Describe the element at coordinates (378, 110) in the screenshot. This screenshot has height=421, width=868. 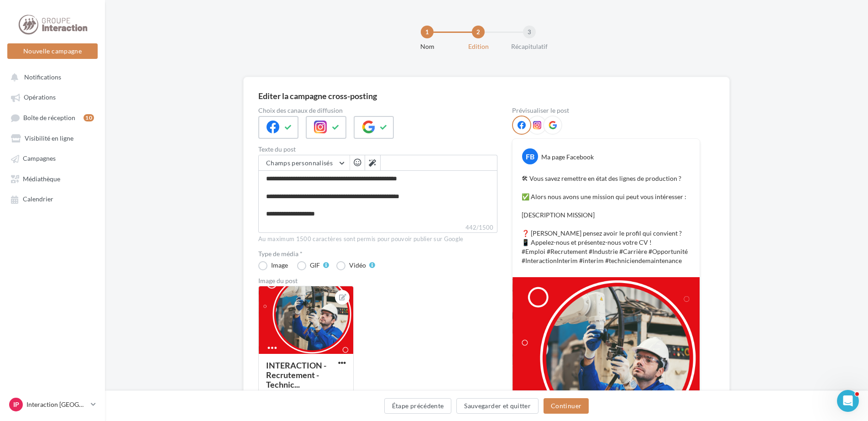
I see `label: Choix des canaux de diffusion` at that location.